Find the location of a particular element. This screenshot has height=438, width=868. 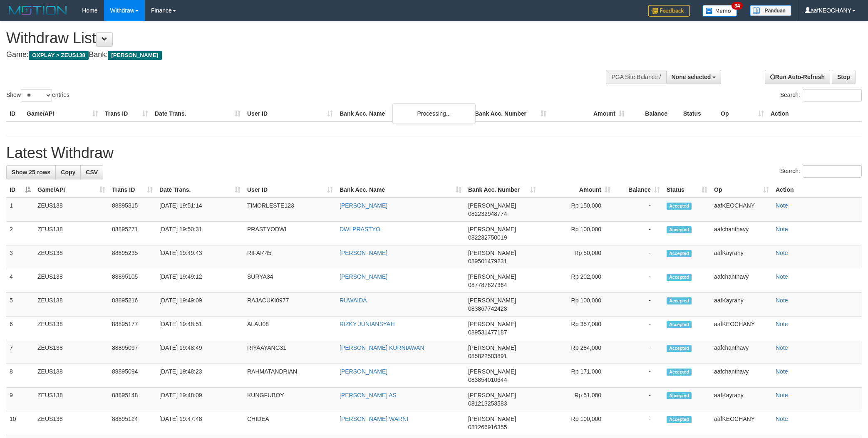

td: RAJACUKI0977 is located at coordinates (290, 305).